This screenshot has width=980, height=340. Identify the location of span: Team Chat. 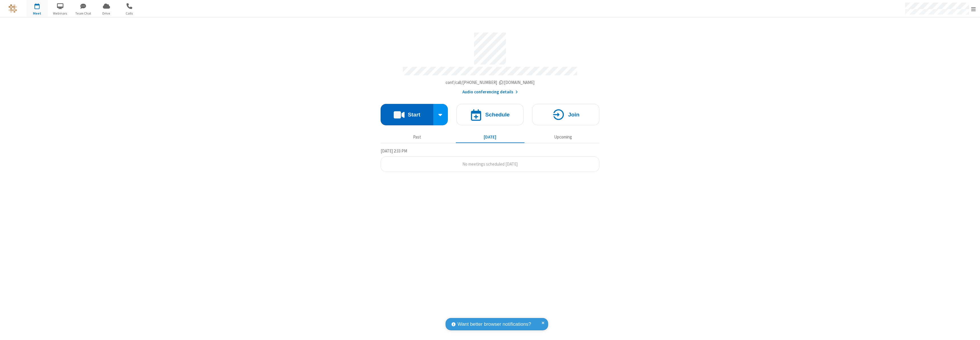
(83, 14).